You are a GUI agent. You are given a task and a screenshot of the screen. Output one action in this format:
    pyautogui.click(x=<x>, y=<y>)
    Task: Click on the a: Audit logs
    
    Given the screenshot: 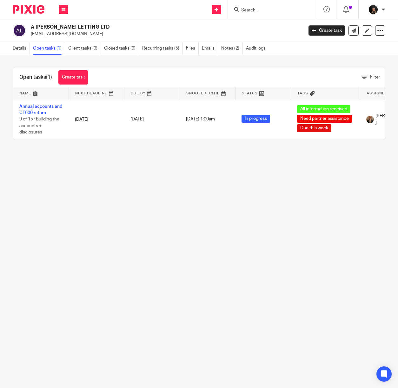 What is the action you would take?
    pyautogui.click(x=258, y=48)
    